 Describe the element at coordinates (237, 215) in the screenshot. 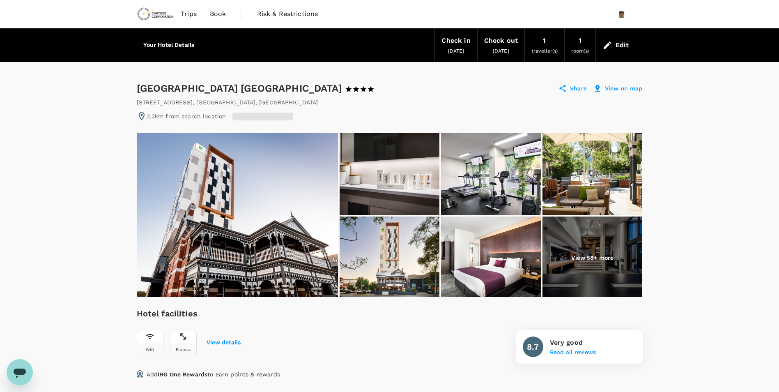

I see `img: Hotel Exterior` at that location.